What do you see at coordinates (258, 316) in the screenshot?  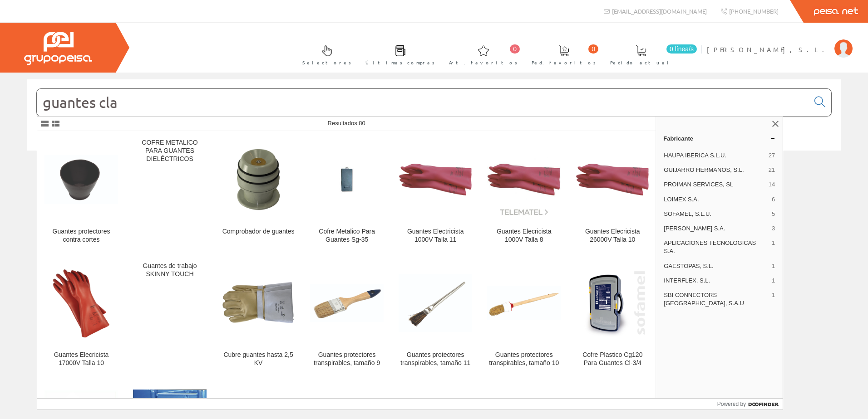 I see `a: Cubre guantes hasta 2,5 KV Cubre guantes hasta 2,5 KV` at bounding box center [258, 316].